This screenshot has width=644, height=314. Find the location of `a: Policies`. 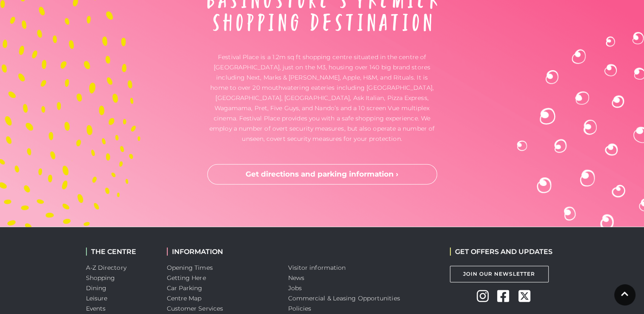

a: Policies is located at coordinates (300, 308).